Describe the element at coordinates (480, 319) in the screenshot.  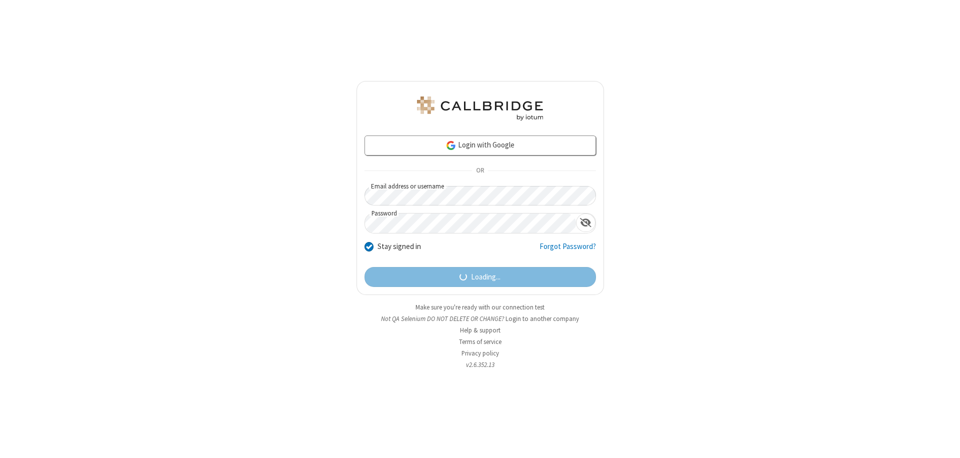
I see `li: Not QA Selenium DO NOT DELETE OR CHANGE?` at that location.